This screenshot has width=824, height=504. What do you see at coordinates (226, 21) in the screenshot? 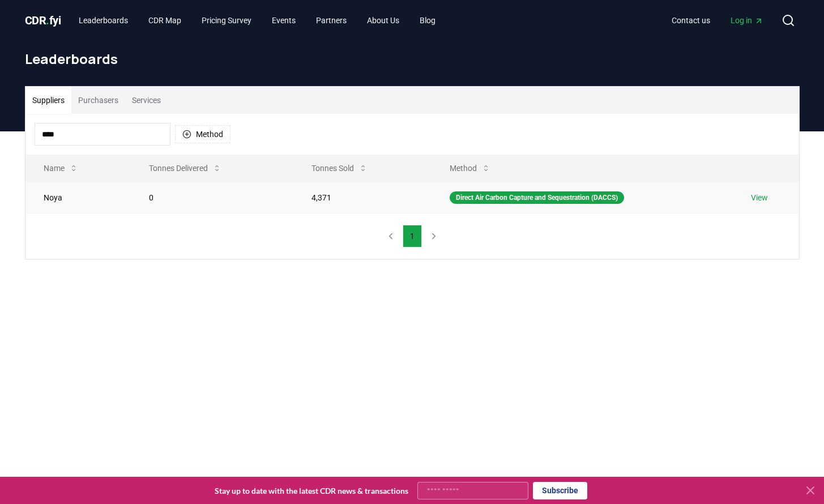
I see `a: Pricing Survey` at bounding box center [226, 21].